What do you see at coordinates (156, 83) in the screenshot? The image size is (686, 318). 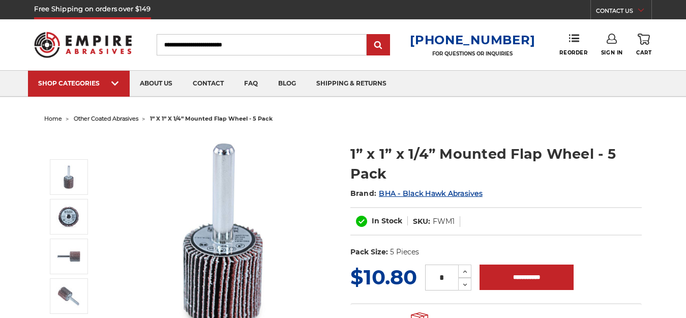 I see `a: about us` at bounding box center [156, 83].